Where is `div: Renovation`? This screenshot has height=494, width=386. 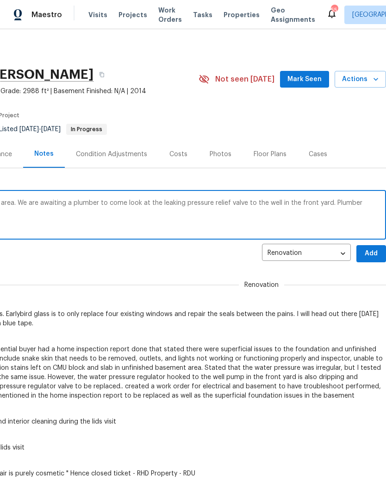
div: Renovation is located at coordinates (307, 253).